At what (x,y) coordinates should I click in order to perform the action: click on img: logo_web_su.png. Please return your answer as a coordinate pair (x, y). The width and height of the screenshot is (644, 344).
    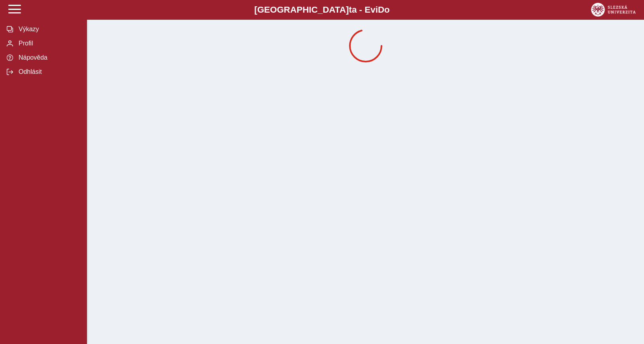
    Looking at the image, I should click on (613, 10).